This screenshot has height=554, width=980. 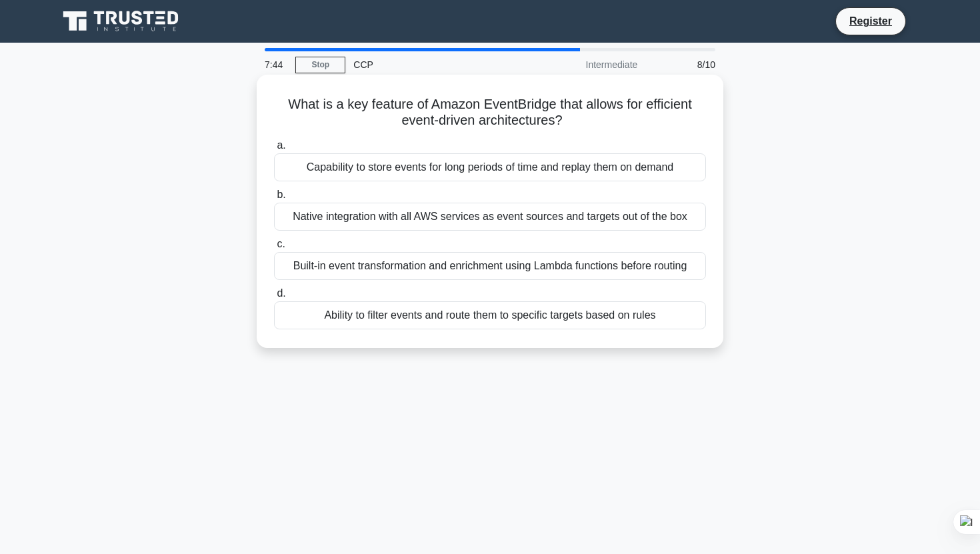 I want to click on a: Stop, so click(x=320, y=65).